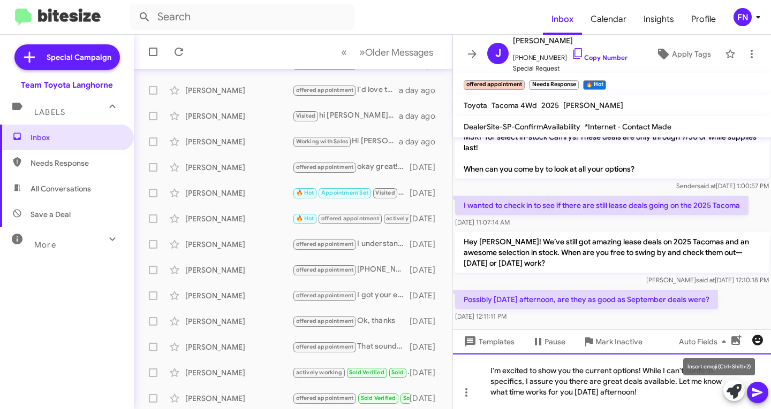 This screenshot has height=409, width=771. Describe the element at coordinates (612, 342) in the screenshot. I see `button: Mark Inactive` at that location.